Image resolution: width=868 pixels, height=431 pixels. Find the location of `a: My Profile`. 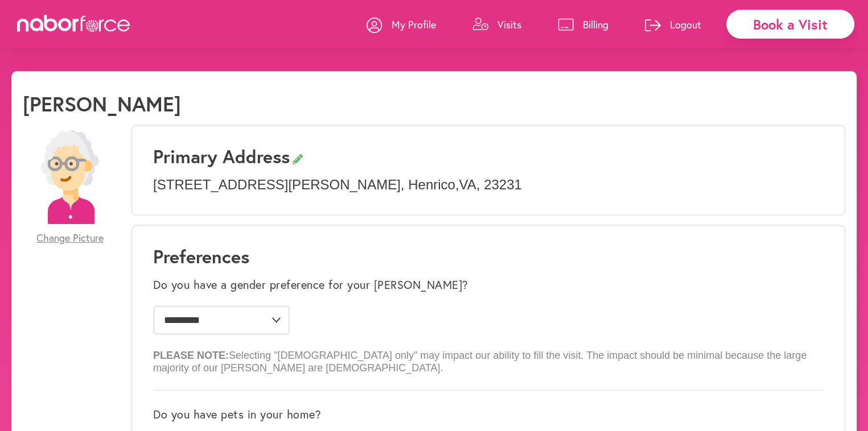

a: My Profile is located at coordinates (401, 25).